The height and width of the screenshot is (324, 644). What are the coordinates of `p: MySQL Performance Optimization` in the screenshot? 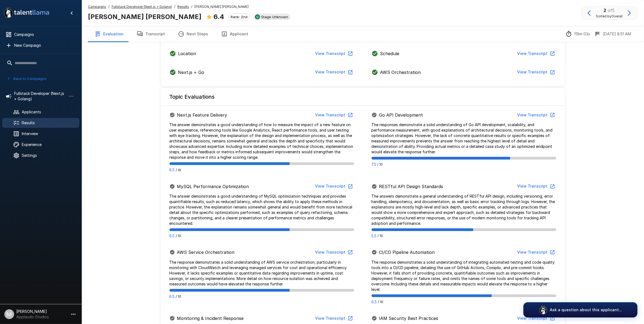 It's located at (213, 186).